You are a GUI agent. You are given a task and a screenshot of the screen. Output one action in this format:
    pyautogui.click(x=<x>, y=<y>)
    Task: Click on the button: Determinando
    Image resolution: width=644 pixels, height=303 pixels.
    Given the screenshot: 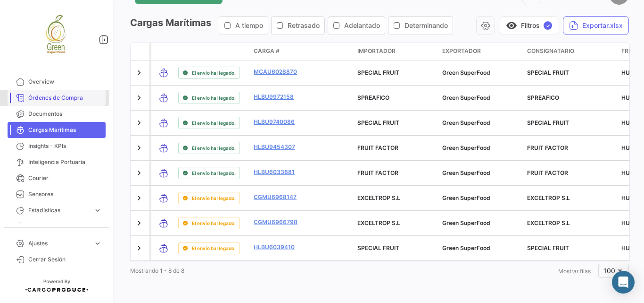 What is the action you would take?
    pyautogui.click(x=421, y=26)
    